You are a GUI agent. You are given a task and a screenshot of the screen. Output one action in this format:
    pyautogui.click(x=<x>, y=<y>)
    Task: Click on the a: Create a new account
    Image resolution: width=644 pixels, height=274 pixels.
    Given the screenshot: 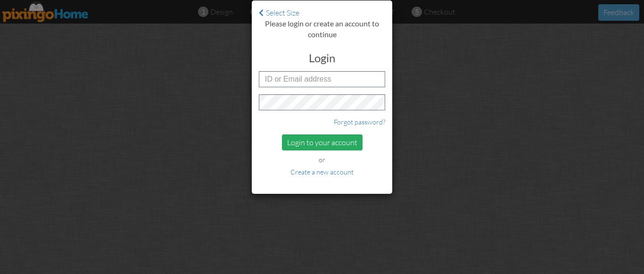 What is the action you would take?
    pyautogui.click(x=322, y=171)
    